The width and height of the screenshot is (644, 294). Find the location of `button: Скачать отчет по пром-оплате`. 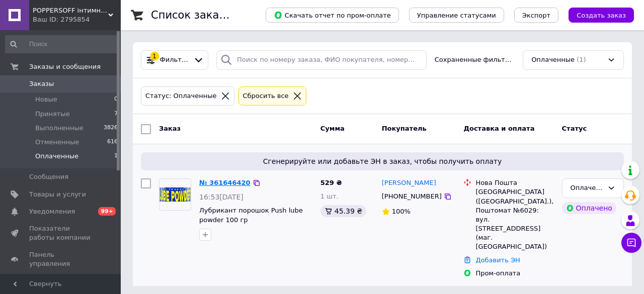

button: Скачать отчет по пром-оплате is located at coordinates (332, 15).